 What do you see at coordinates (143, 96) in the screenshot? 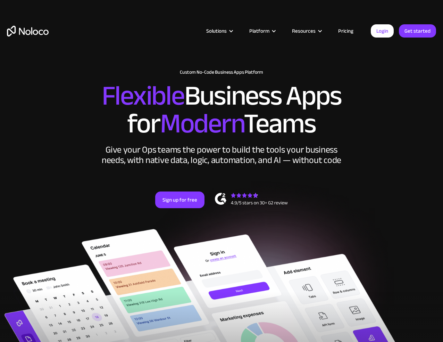
I see `span: Flexible` at bounding box center [143, 96].